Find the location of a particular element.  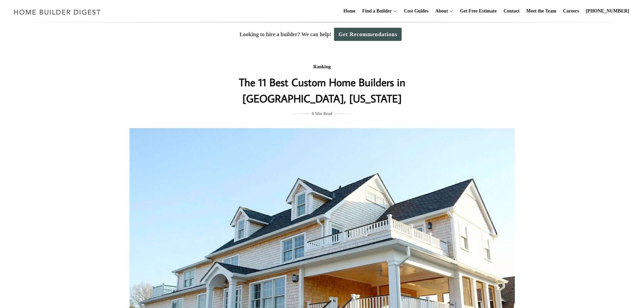

a: Contact is located at coordinates (511, 11).